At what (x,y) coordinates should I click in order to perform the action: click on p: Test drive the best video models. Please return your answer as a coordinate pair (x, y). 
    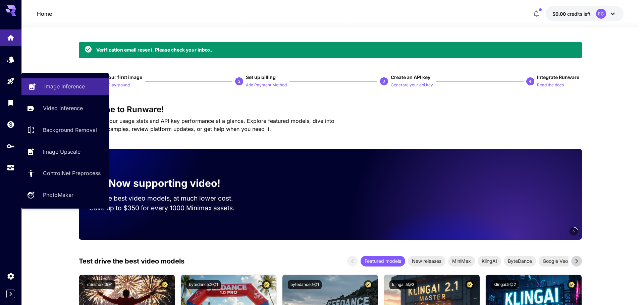
    Looking at the image, I should click on (131, 262).